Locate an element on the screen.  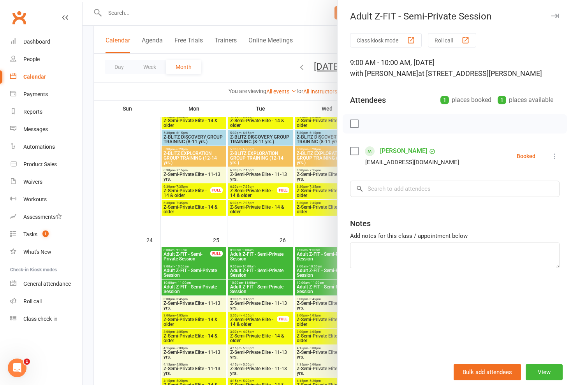
div: Add notes for this class / appointment below is located at coordinates (455, 236).